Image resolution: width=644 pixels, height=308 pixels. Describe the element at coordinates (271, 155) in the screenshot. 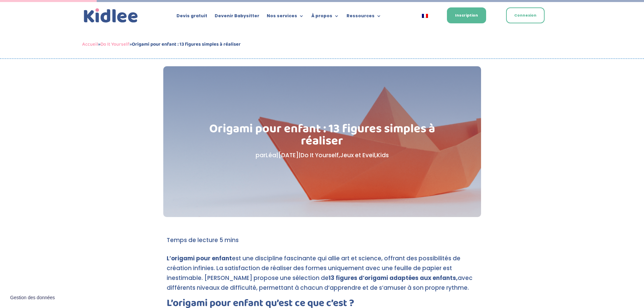

I see `a: Léa` at that location.